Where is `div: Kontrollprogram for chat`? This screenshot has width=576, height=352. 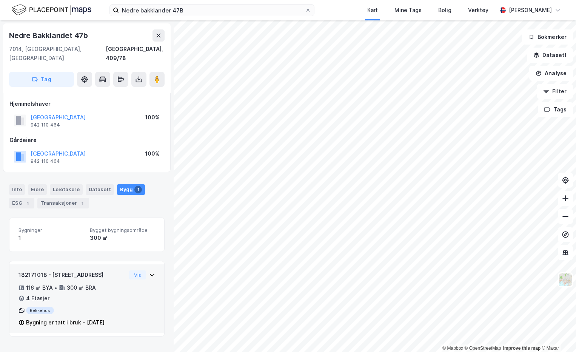
div: Kontrollprogram for chat is located at coordinates (557, 334).